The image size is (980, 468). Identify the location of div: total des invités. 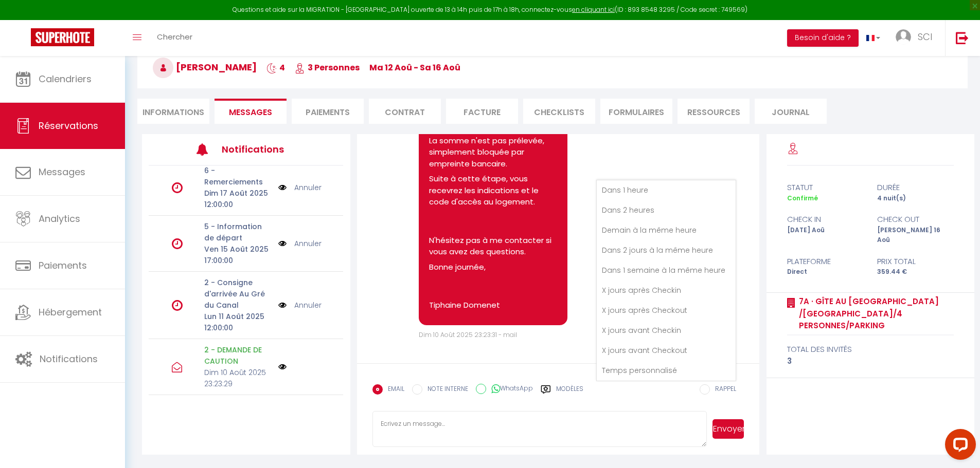
(870, 349).